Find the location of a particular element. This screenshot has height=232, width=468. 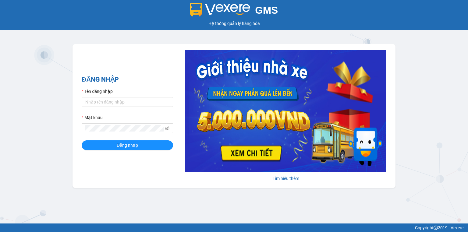

input: Mật khẩu is located at coordinates (125, 128).